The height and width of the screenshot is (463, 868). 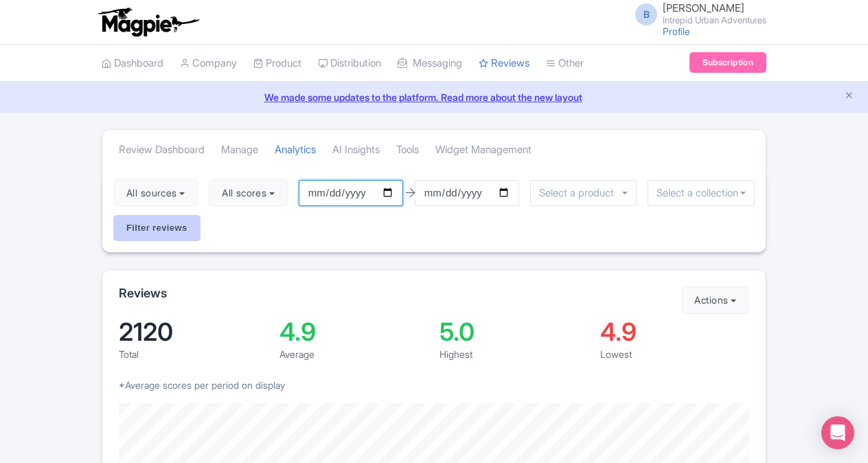 What do you see at coordinates (483, 150) in the screenshot?
I see `a: Widget Management` at bounding box center [483, 150].